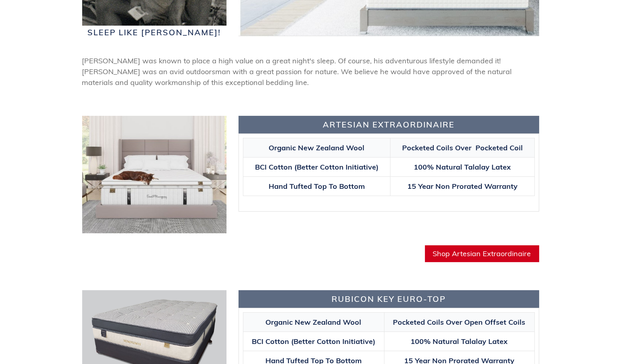 The width and height of the screenshot is (621, 364). What do you see at coordinates (388, 299) in the screenshot?
I see `span: Rubicon Key Euro-Top` at bounding box center [388, 299].